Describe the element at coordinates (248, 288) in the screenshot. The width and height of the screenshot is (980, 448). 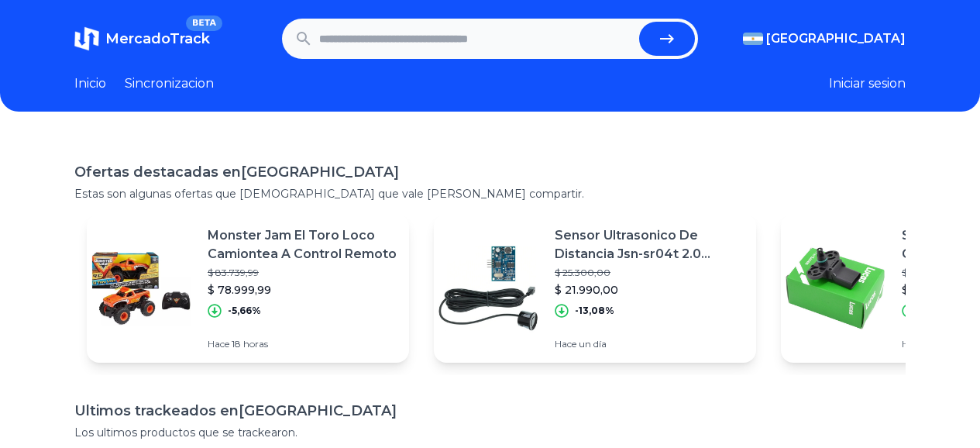
I see `a: Featured imageMonster Jam El Toro Loco Camiontea A Control Remoto$ 83.739,99$ 78.999,99-5,66%Hace...` at that location.